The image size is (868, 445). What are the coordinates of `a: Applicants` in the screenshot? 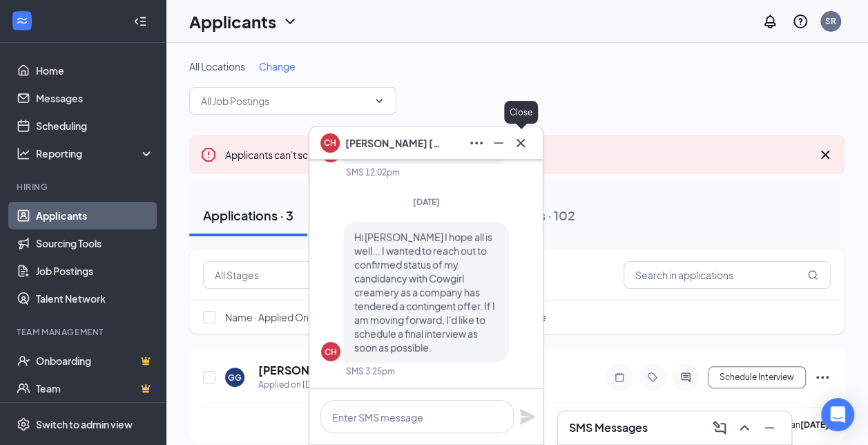 It's located at (95, 215).